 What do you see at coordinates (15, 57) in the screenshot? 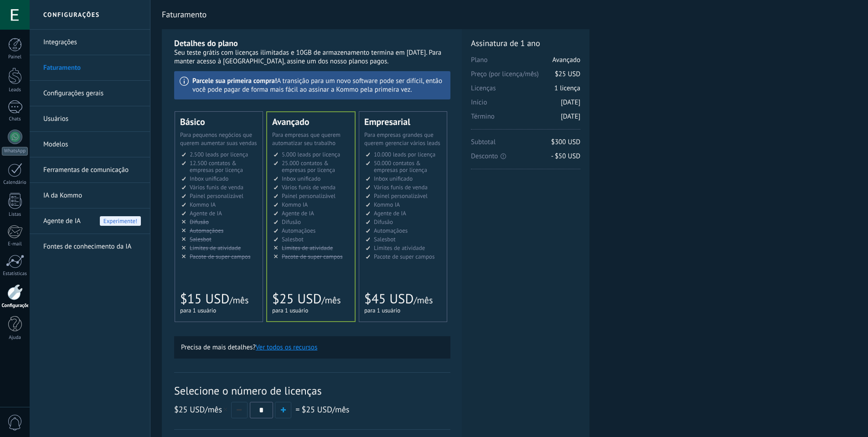
I see `div: Painel` at bounding box center [15, 57].